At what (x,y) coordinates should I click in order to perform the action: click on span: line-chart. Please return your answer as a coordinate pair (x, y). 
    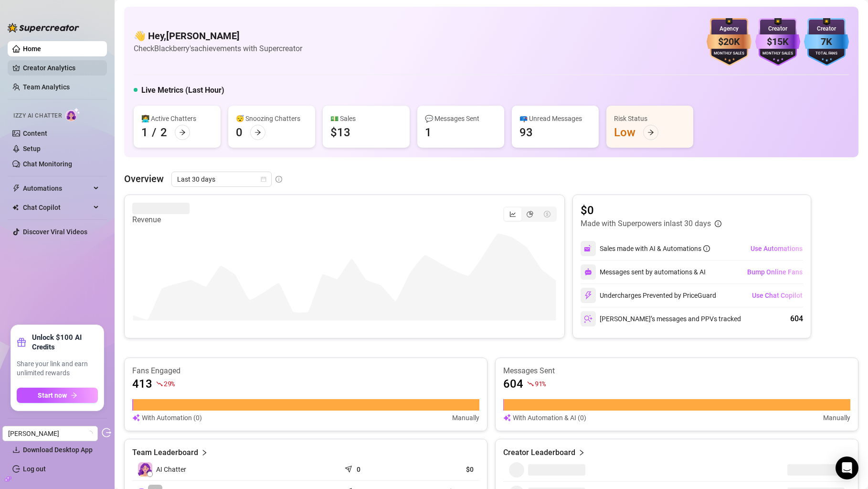
    Looking at the image, I should click on (513, 214).